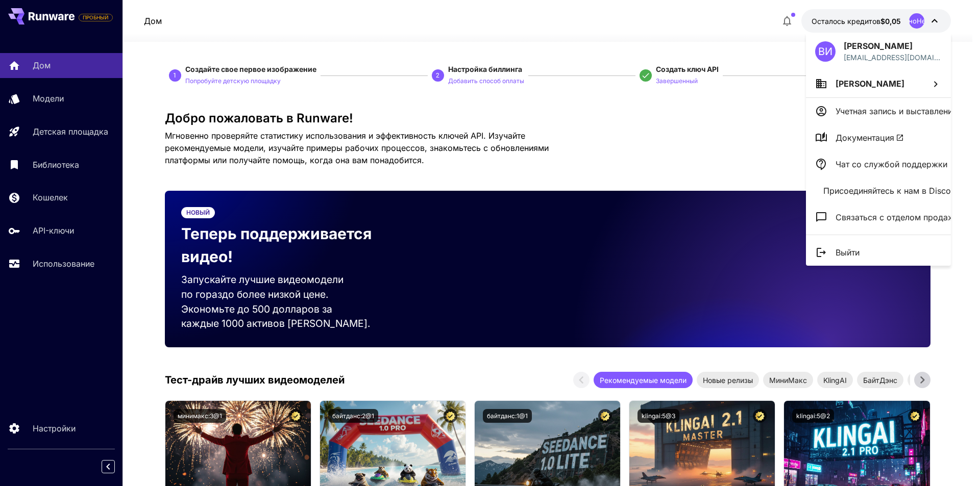 This screenshot has height=486, width=980. Describe the element at coordinates (892, 191) in the screenshot. I see `font: Присоединяйтесь к нам в Discord` at that location.